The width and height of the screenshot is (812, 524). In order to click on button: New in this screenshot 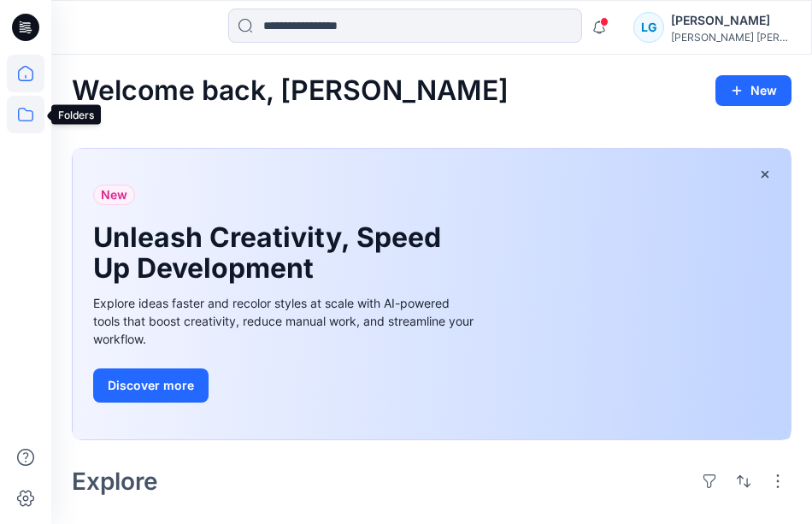, I will do `click(753, 91)`.